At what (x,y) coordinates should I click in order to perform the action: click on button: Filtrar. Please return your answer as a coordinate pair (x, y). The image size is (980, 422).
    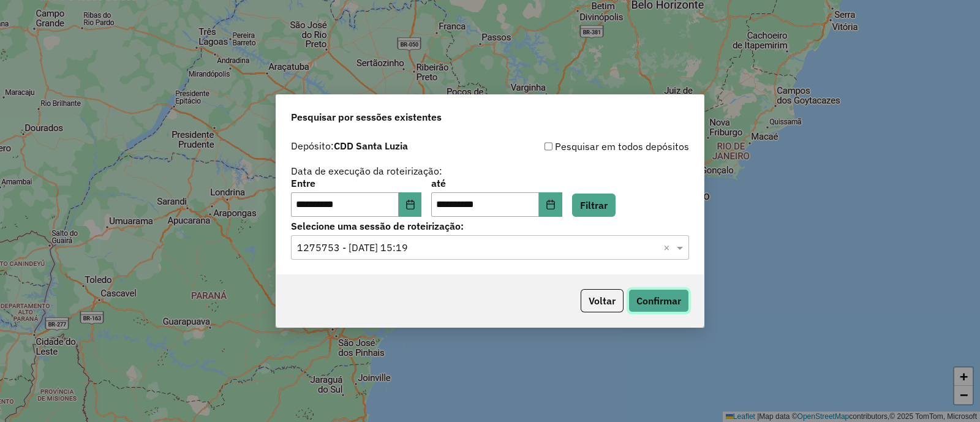
    Looking at the image, I should click on (594, 205).